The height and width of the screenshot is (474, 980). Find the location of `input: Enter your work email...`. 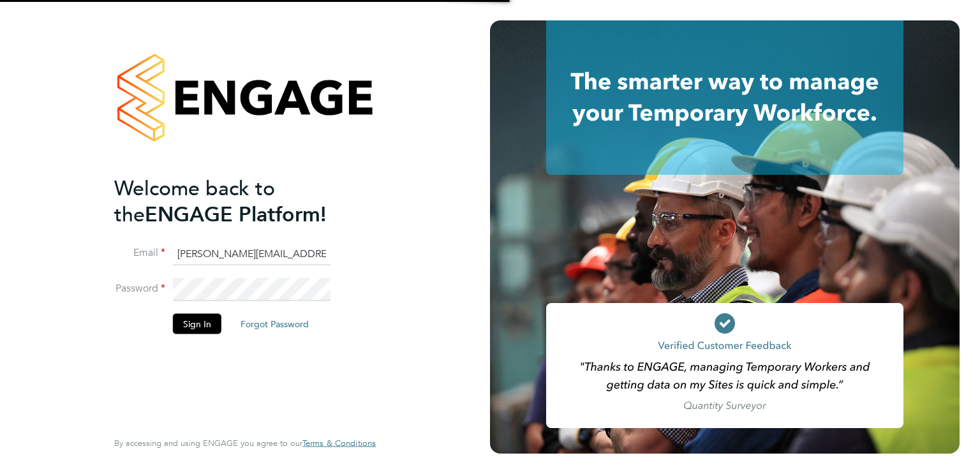

input: Enter your work email... is located at coordinates (252, 254).